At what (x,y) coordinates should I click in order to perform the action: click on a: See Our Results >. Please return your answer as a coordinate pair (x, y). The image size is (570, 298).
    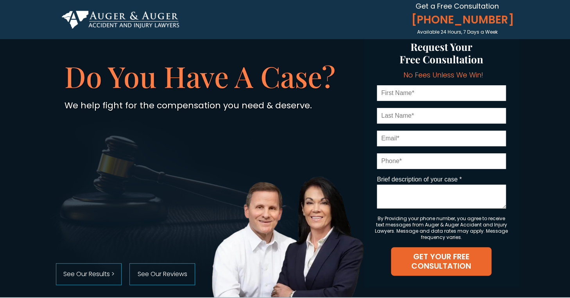
    Looking at the image, I should click on (89, 274).